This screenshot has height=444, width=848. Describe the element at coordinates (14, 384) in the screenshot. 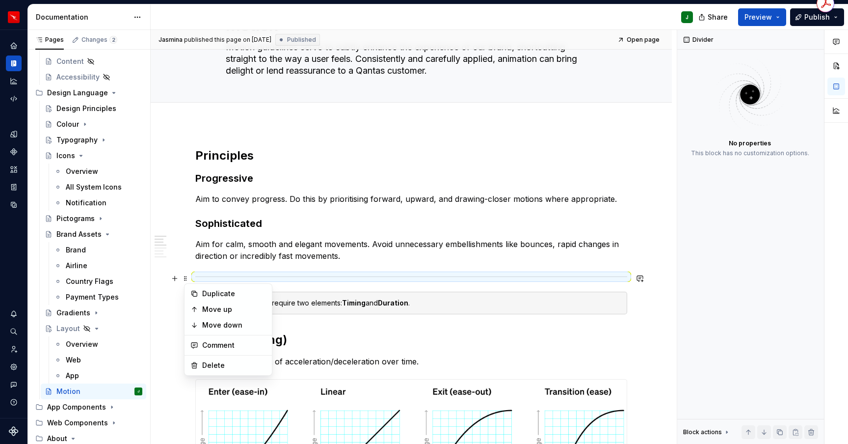

I see `div: Contact support` at that location.